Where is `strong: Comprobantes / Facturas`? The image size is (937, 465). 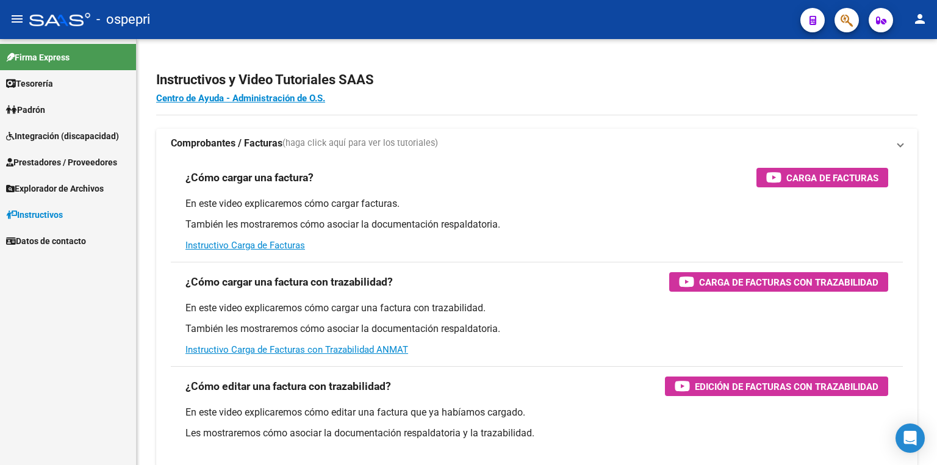 strong: Comprobantes / Facturas is located at coordinates (226, 143).